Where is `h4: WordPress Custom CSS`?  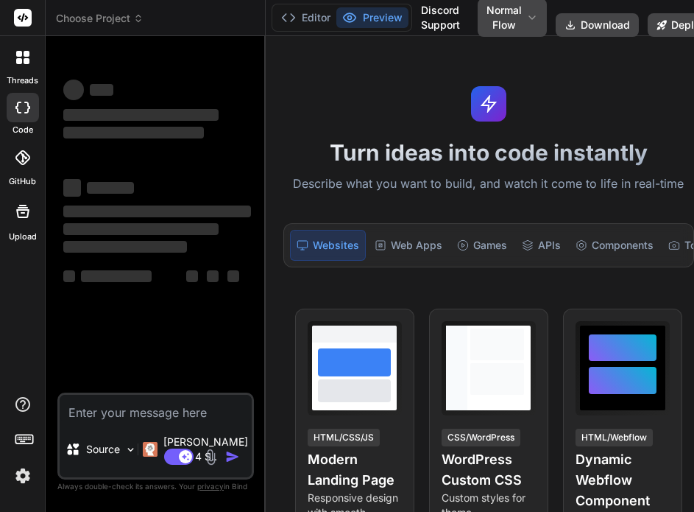
h4: WordPress Custom CSS is located at coordinates (489, 470).